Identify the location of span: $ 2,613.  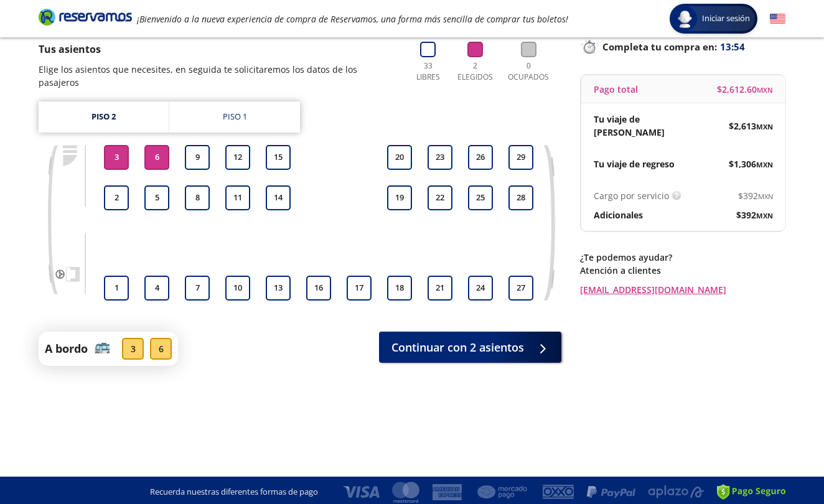
(751, 126).